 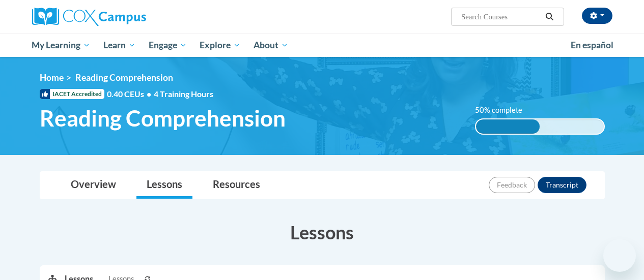 What do you see at coordinates (512, 185) in the screenshot?
I see `button: Feedback` at bounding box center [512, 185].